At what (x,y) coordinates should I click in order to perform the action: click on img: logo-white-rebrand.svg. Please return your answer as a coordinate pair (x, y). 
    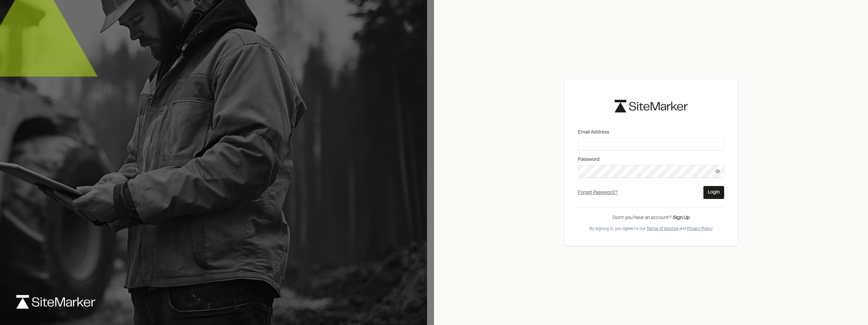
    Looking at the image, I should click on (55, 302).